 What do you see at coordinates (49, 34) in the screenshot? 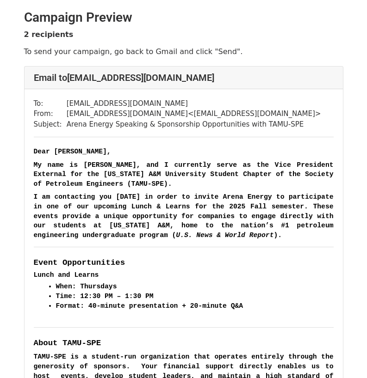
I see `strong: 2 recipients` at bounding box center [49, 34].